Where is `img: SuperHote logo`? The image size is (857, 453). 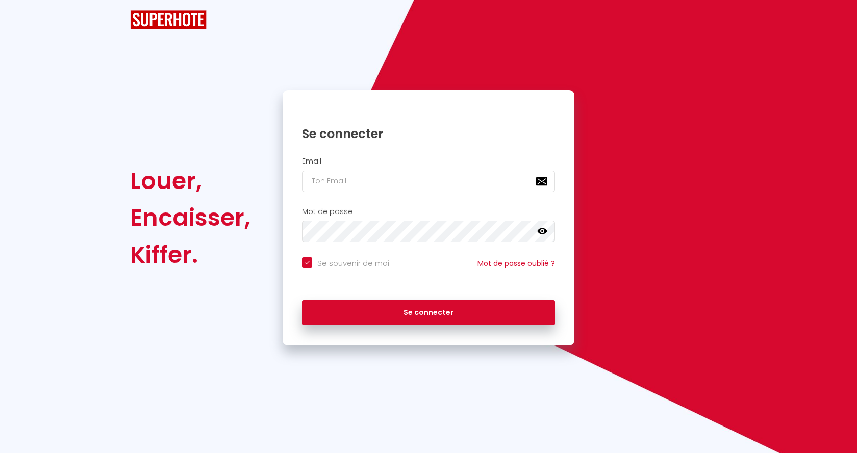
img: SuperHote logo is located at coordinates (168, 19).